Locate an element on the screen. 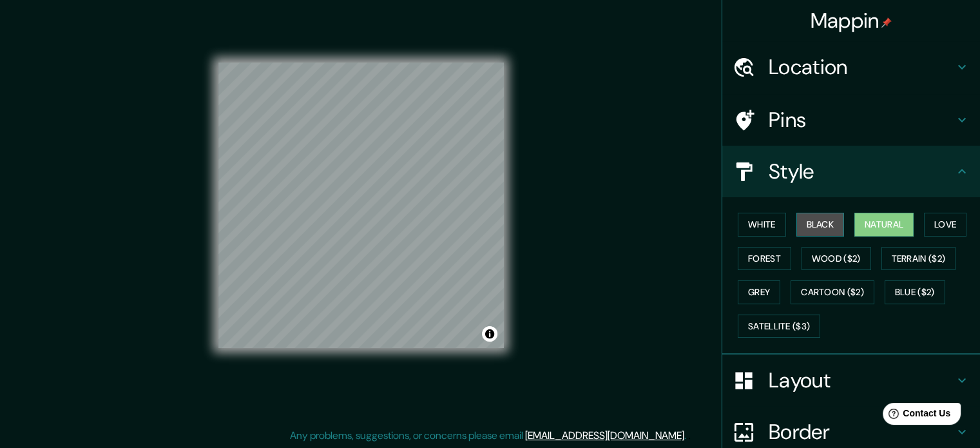 The width and height of the screenshot is (980, 448). button: Love is located at coordinates (945, 224).